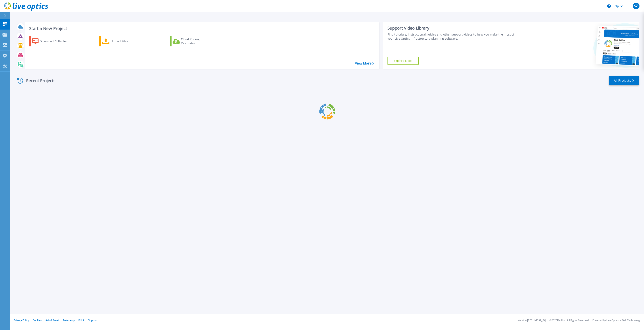 This screenshot has width=644, height=330. What do you see at coordinates (202, 29) in the screenshot?
I see `h3: Start a New Project` at bounding box center [202, 29].